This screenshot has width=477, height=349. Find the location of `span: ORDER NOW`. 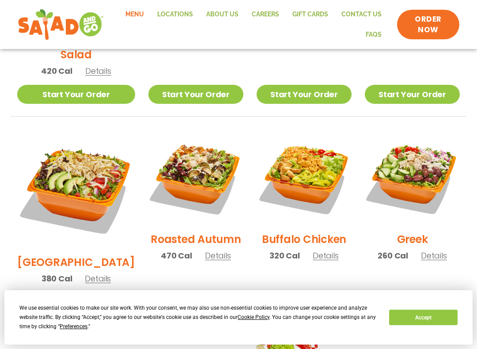

span: ORDER NOW is located at coordinates (428, 25).